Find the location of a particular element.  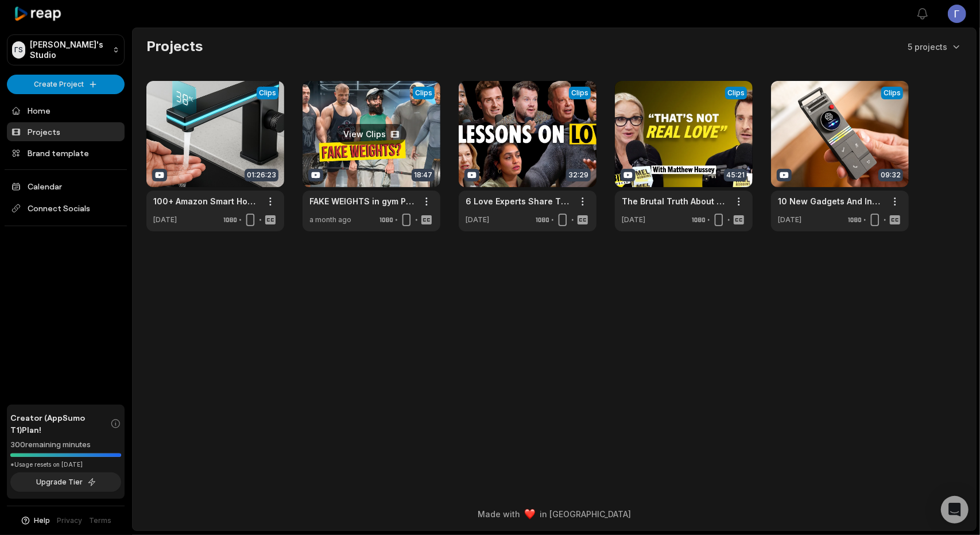

a: Projects is located at coordinates (66, 132).